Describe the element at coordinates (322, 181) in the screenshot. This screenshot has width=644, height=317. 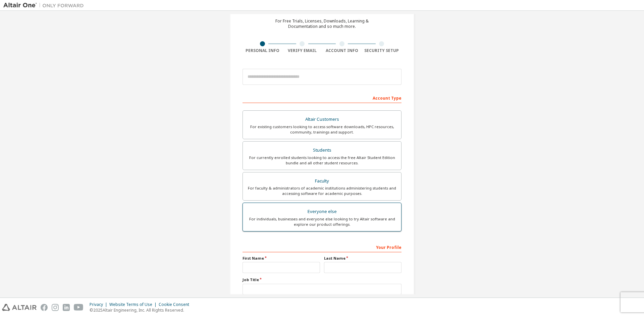
I see `div: Faculty` at that location.